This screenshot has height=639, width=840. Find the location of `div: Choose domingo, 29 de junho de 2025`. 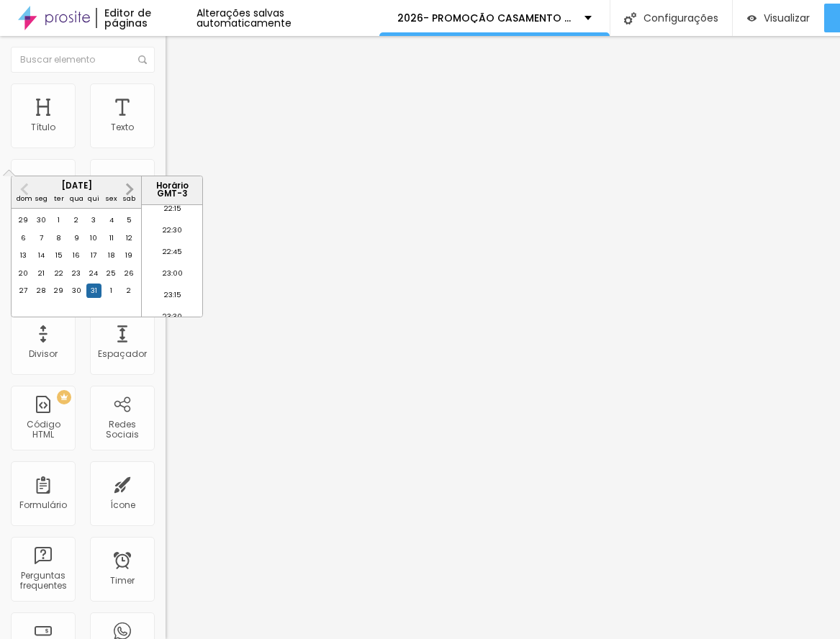

div: Choose domingo, 29 de junho de 2025 is located at coordinates (24, 220).